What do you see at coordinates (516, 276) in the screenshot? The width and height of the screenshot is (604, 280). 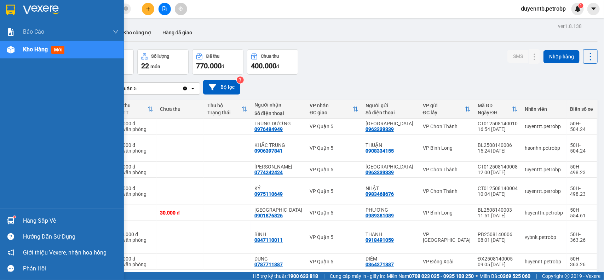 I see `strong: 0369 525 060` at bounding box center [516, 276].